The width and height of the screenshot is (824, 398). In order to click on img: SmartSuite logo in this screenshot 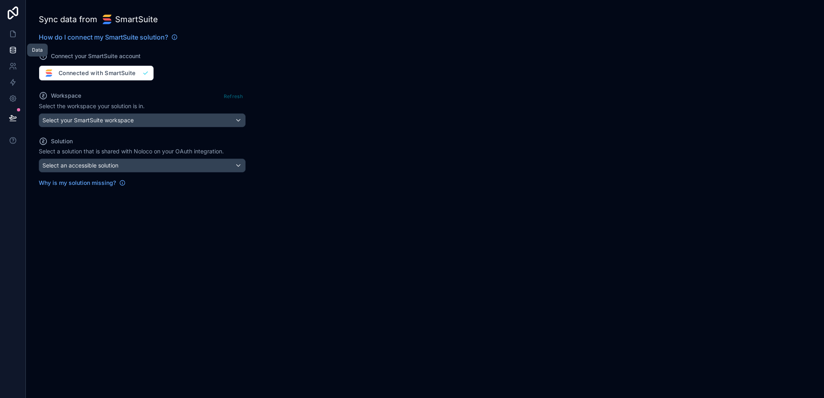, I will do `click(107, 19)`.